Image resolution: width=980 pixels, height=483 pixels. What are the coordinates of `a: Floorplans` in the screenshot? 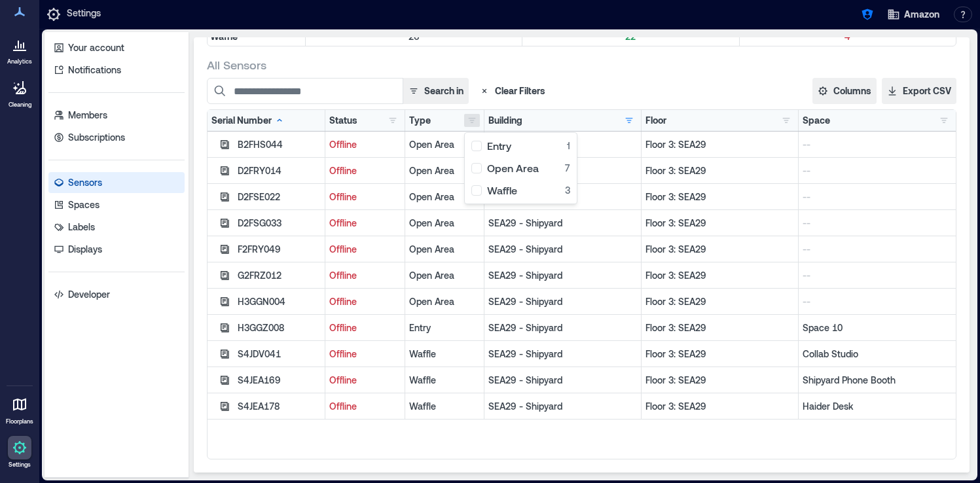 It's located at (20, 409).